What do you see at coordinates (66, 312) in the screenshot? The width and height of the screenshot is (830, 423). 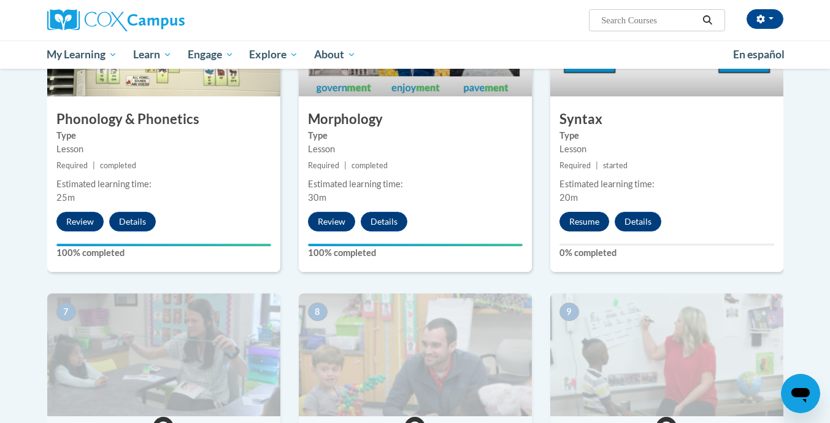 I see `span: 7` at bounding box center [66, 312].